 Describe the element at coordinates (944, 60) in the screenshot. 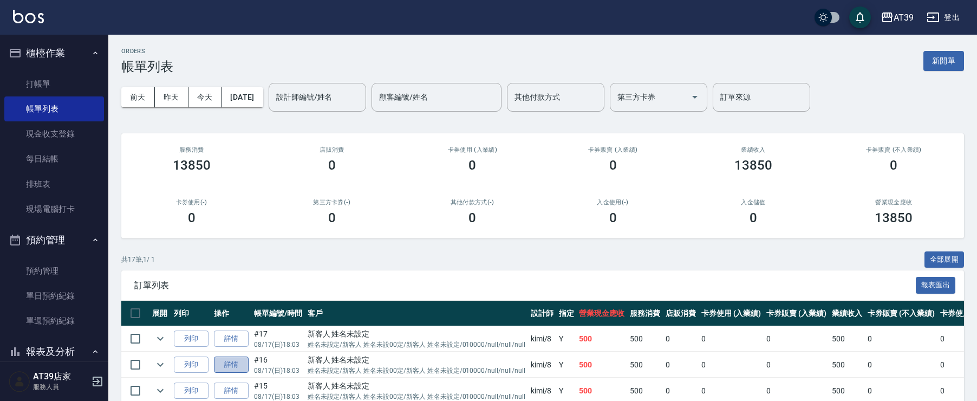

I see `a: 新開單` at that location.